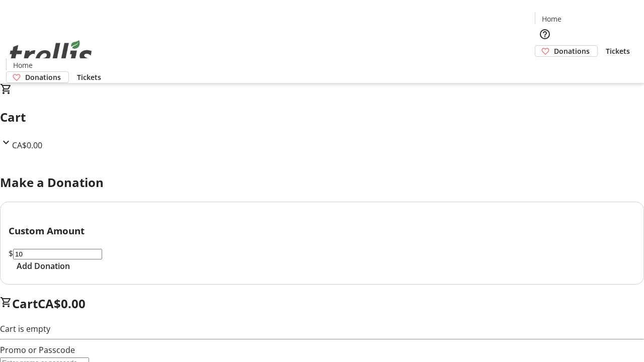  Describe the element at coordinates (44, 266) in the screenshot. I see `button: Add Donation` at that location.